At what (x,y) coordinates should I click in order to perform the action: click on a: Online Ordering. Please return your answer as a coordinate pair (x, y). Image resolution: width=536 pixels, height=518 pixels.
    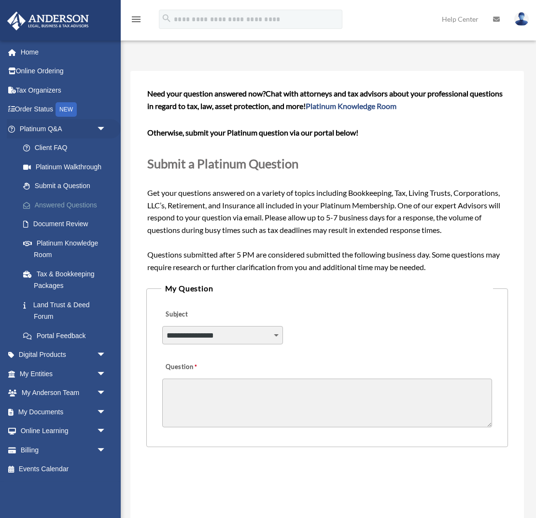
    Looking at the image, I should click on (64, 71).